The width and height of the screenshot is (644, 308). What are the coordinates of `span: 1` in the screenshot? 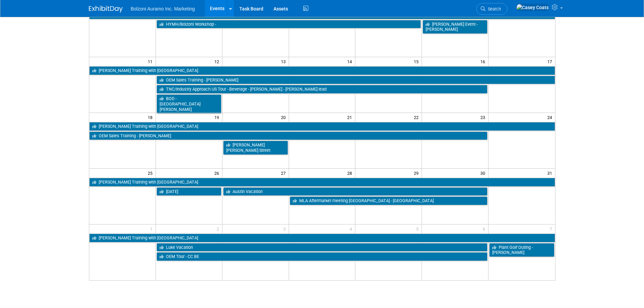 It's located at (152, 229).